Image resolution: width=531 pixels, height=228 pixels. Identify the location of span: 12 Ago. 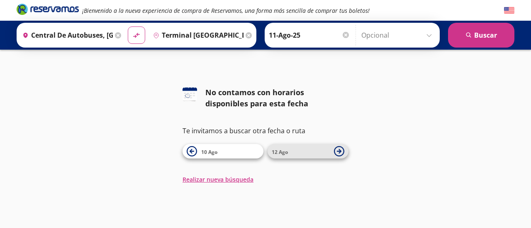
(279, 152).